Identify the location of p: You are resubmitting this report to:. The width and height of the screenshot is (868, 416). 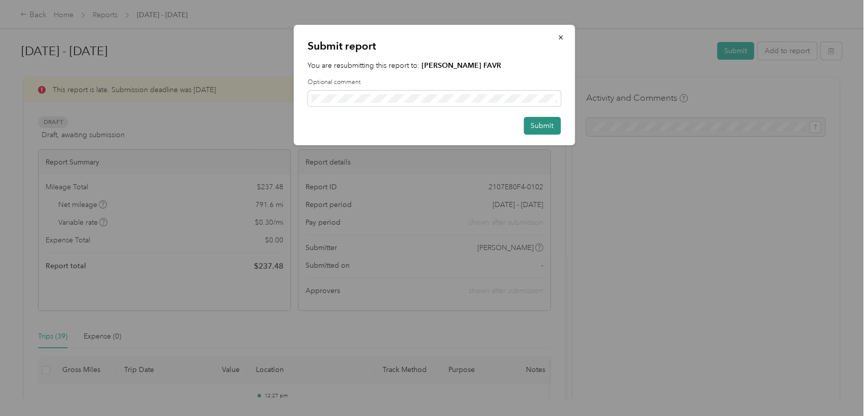
(434, 65).